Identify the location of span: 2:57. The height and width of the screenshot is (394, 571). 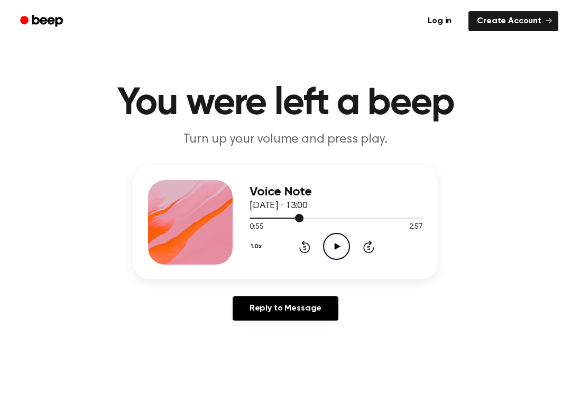
(416, 227).